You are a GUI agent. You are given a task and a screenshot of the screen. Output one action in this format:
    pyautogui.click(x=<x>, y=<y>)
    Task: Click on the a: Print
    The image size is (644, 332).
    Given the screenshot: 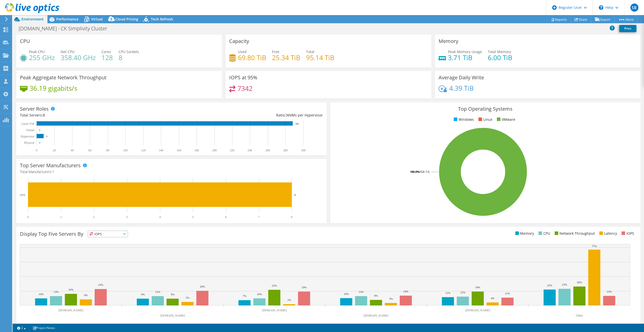 What is the action you would take?
    pyautogui.click(x=628, y=29)
    